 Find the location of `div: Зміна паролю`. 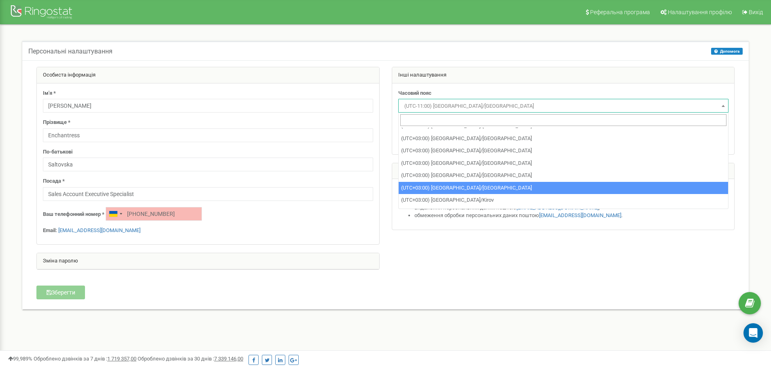

div: Зміна паролю is located at coordinates (208, 261).